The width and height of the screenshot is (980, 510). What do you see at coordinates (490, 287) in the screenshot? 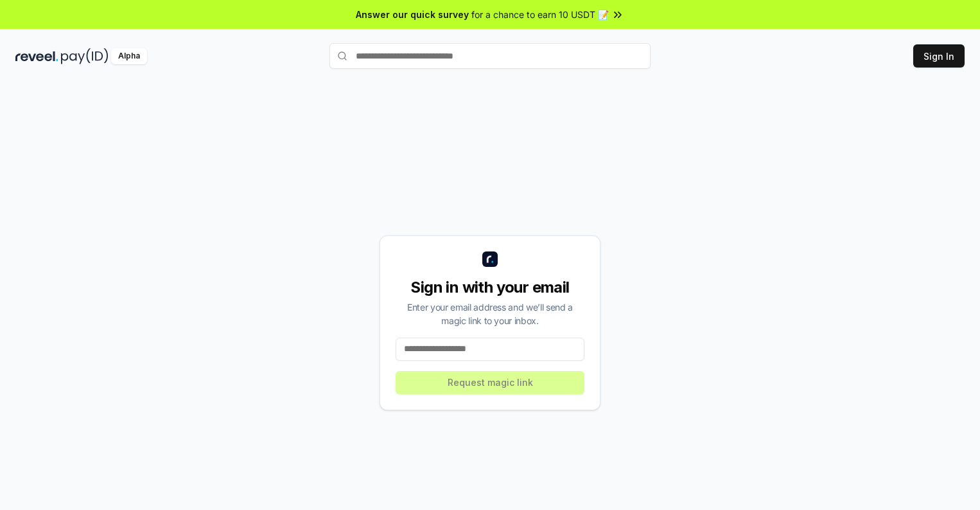
I see `div: Sign in with your email` at bounding box center [490, 287].